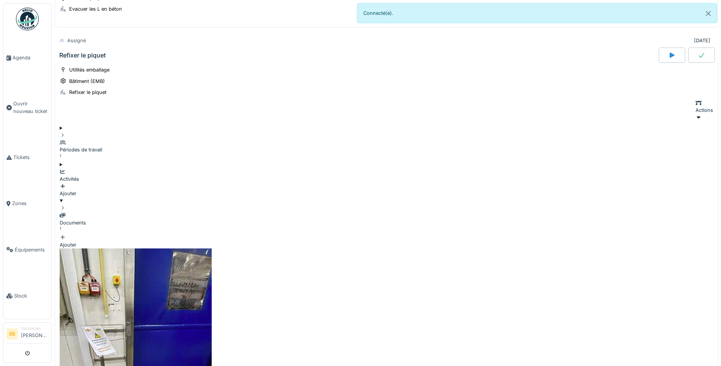  What do you see at coordinates (27, 107) in the screenshot?
I see `a: Ouvrir nouveau ticket` at bounding box center [27, 107].